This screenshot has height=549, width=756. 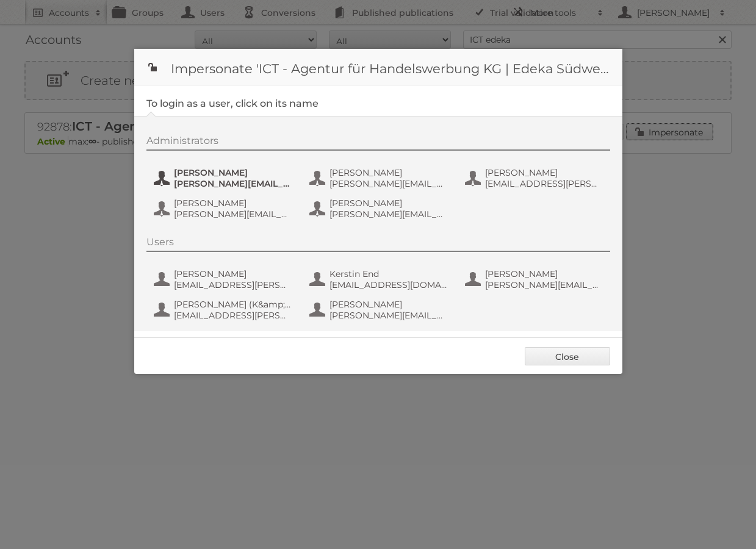 I want to click on a: Close, so click(x=567, y=356).